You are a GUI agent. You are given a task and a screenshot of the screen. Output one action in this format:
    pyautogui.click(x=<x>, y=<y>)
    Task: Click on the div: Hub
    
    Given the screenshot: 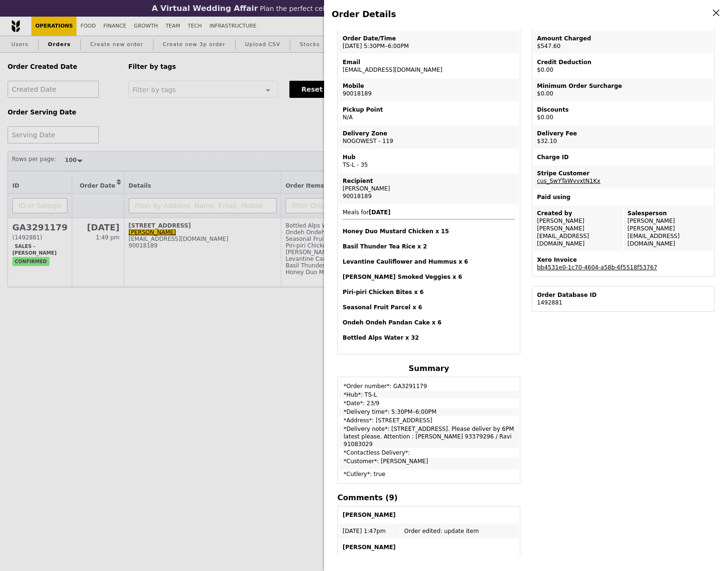 What is the action you would take?
    pyautogui.click(x=429, y=157)
    